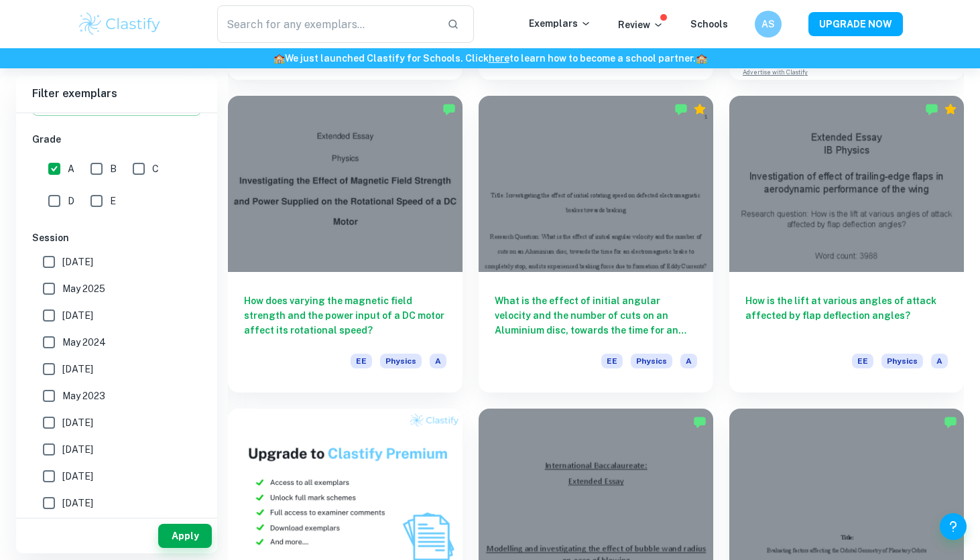 This screenshot has width=980, height=560. What do you see at coordinates (113, 169) in the screenshot?
I see `span: B` at bounding box center [113, 169].